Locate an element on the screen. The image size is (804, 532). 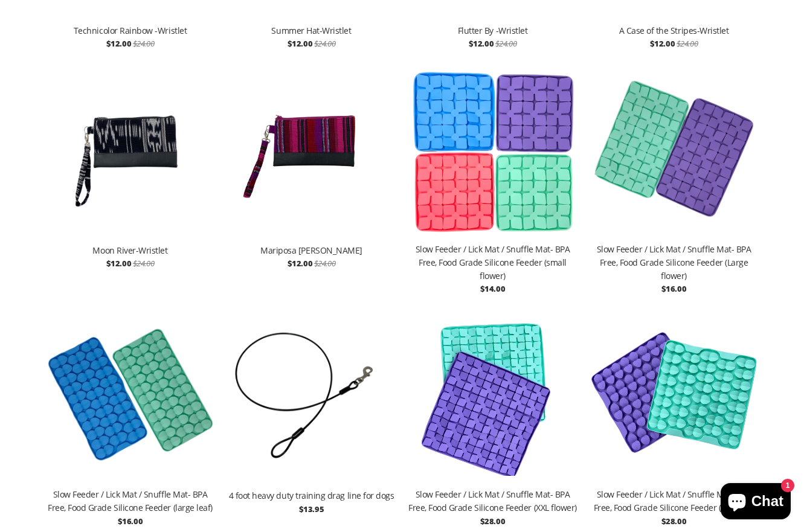
img: Slow Feeder / Lick Mat / Snuffle Mat- BPA Free, Food Grade Silicone Feeder (Large flower) is located at coordinates (674, 152).